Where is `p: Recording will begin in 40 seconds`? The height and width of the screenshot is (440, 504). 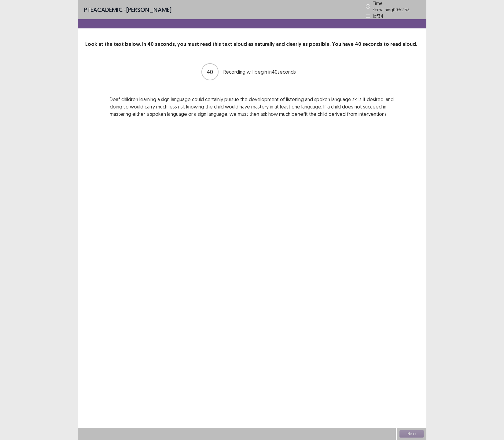 p: Recording will begin in 40 seconds is located at coordinates (263, 72).